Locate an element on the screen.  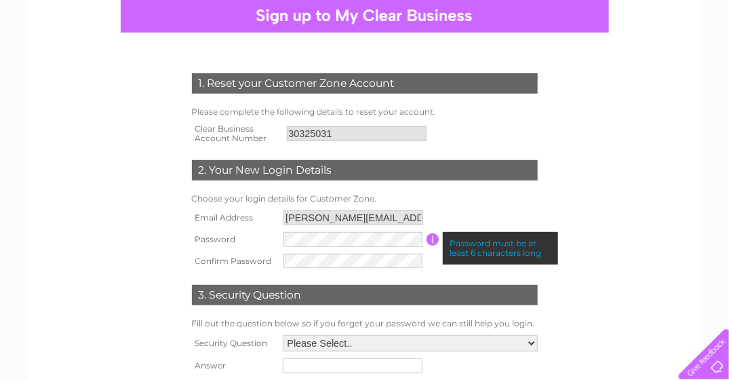
a: Water is located at coordinates (552, 62).